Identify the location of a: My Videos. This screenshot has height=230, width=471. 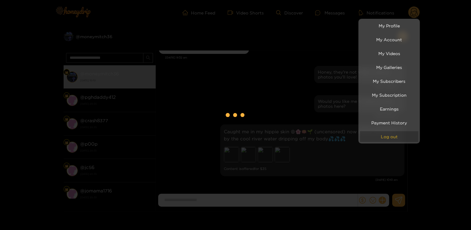
(389, 53).